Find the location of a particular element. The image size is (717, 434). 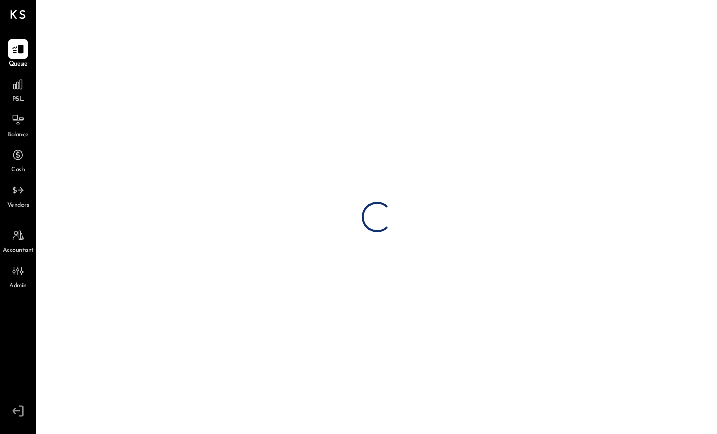

a: Vendors is located at coordinates (18, 195).